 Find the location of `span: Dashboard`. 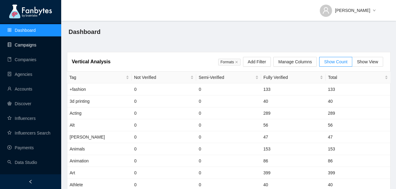

span: Dashboard is located at coordinates (84, 32).